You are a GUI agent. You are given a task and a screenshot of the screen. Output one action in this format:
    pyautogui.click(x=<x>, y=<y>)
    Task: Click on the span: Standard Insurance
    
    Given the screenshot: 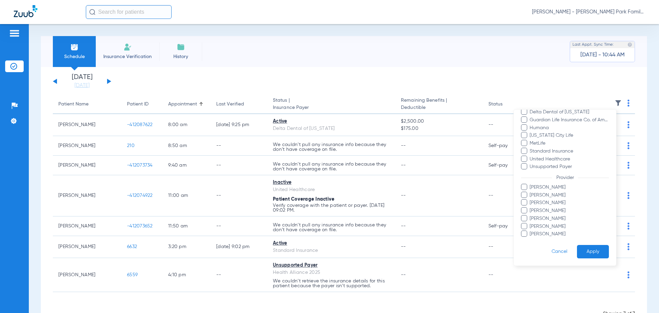 What is the action you would take?
    pyautogui.click(x=569, y=151)
    